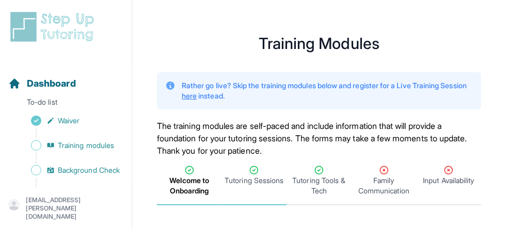 The height and width of the screenshot is (229, 506). I want to click on span: Background Check, so click(89, 170).